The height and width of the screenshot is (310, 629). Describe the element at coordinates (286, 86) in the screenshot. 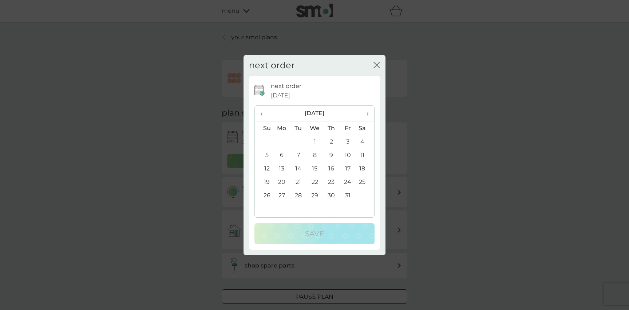

I see `p: next order` at that location.